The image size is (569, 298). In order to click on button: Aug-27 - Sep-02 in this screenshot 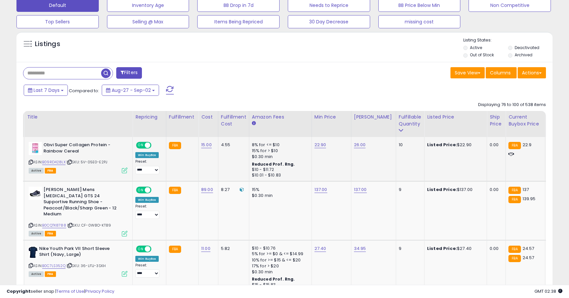, I will do `click(130, 90)`.